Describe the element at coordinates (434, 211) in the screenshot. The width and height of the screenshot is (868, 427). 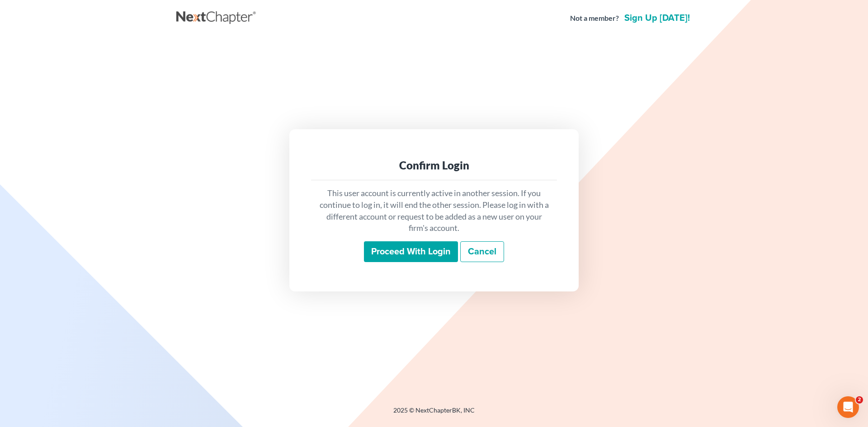
I see `p: This user account is currently active in another session. If you continue to log in, it will end ...` at that location.